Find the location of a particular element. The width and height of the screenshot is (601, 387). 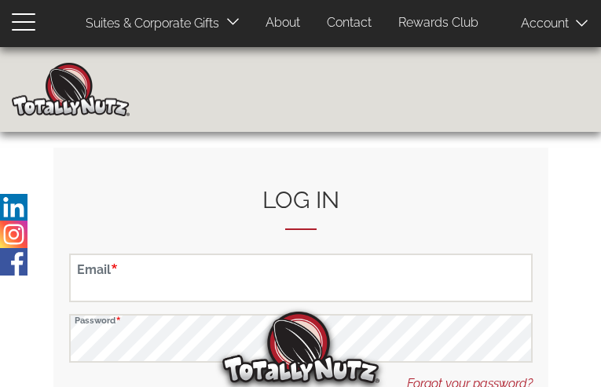

img: Home is located at coordinates (71, 90).